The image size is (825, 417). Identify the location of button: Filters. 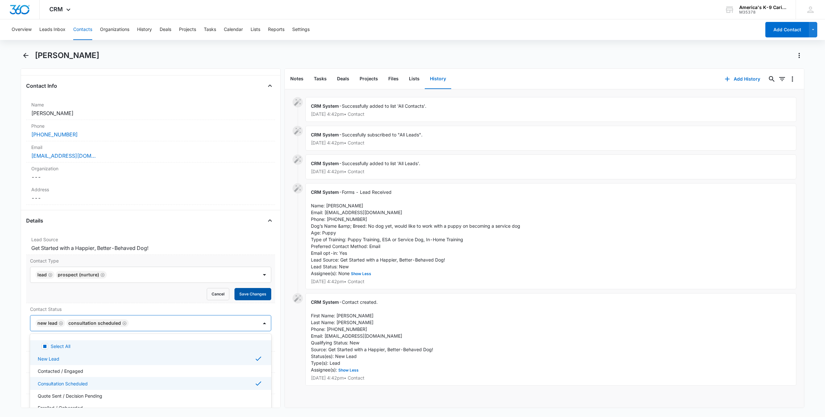
(782, 79).